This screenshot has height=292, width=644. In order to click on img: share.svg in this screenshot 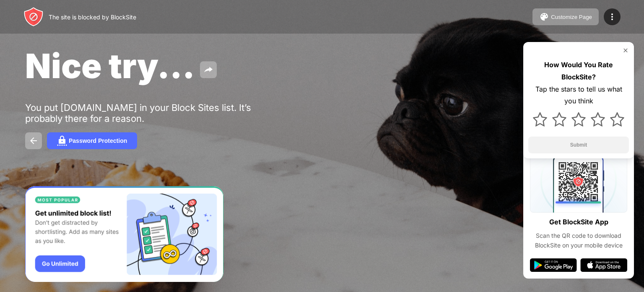, I will do `click(209, 70)`.